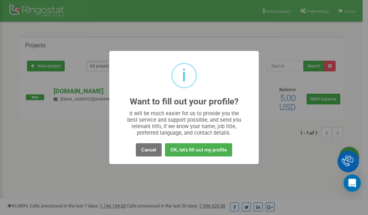  What do you see at coordinates (184, 76) in the screenshot?
I see `div: i` at bounding box center [184, 76].